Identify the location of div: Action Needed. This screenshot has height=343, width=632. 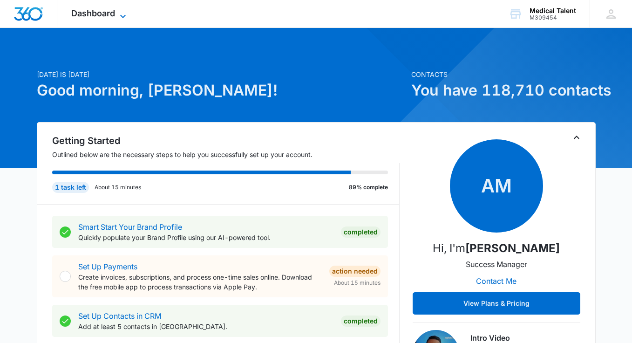
(355, 271).